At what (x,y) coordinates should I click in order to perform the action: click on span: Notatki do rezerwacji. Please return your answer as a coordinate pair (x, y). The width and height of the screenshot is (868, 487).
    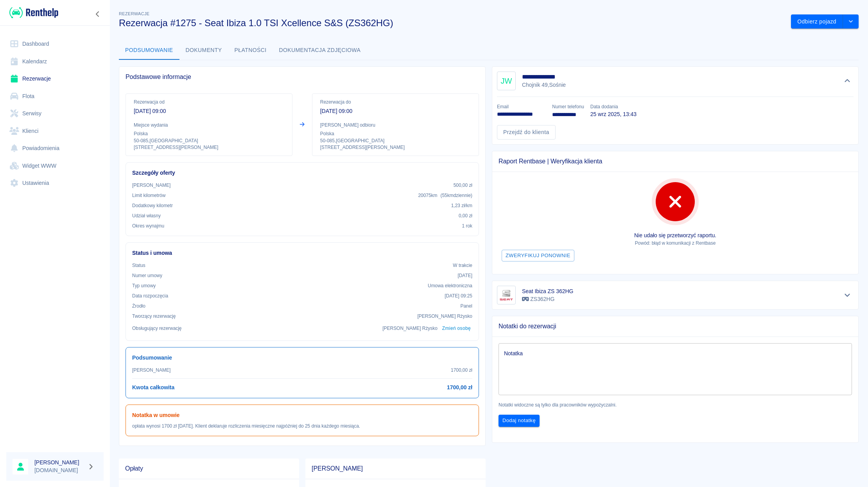
    Looking at the image, I should click on (675, 326).